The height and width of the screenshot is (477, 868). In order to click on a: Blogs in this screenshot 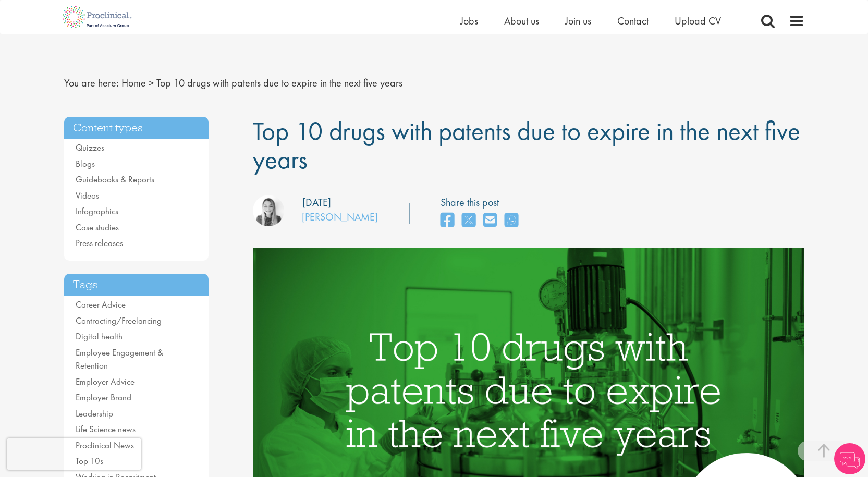, I will do `click(85, 163)`.